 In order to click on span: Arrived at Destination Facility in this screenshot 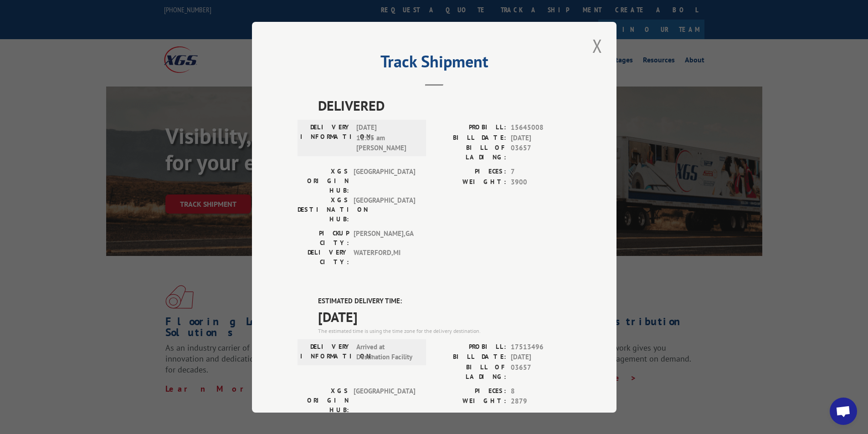, I will do `click(387, 351)`.